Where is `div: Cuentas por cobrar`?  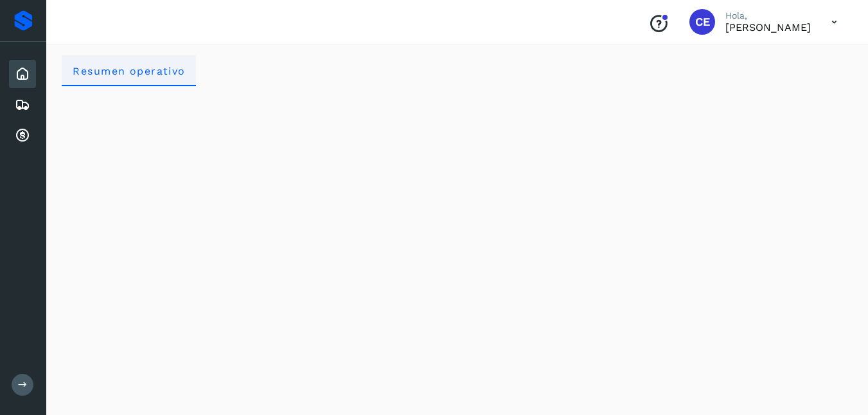 div: Cuentas por cobrar is located at coordinates (23, 136).